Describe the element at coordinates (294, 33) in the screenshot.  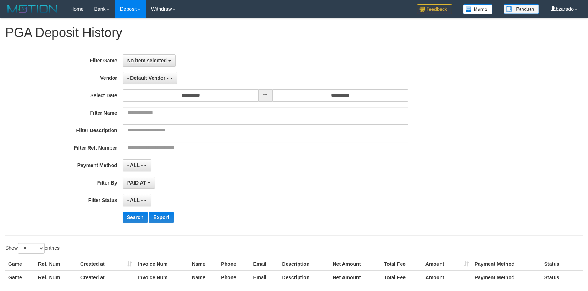
I see `h1: PGA Deposit History` at that location.